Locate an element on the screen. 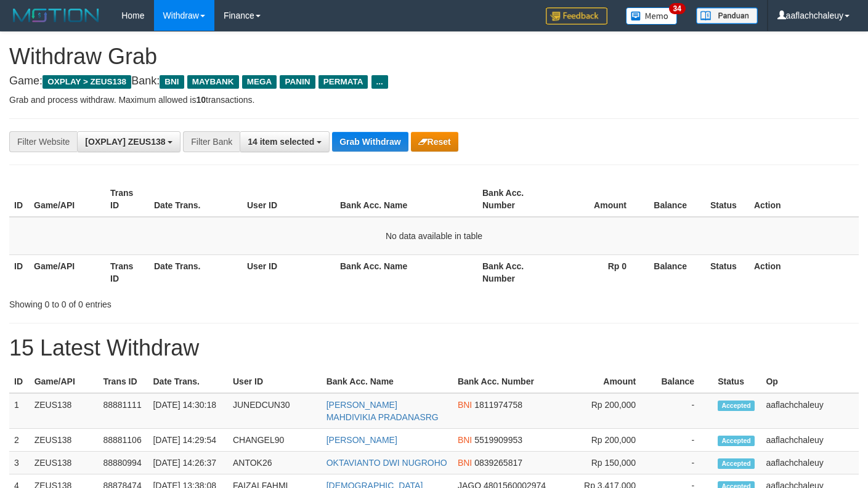 The image size is (868, 488). a: OKTAVIANTO DWI NUGROHO is located at coordinates (387, 462).